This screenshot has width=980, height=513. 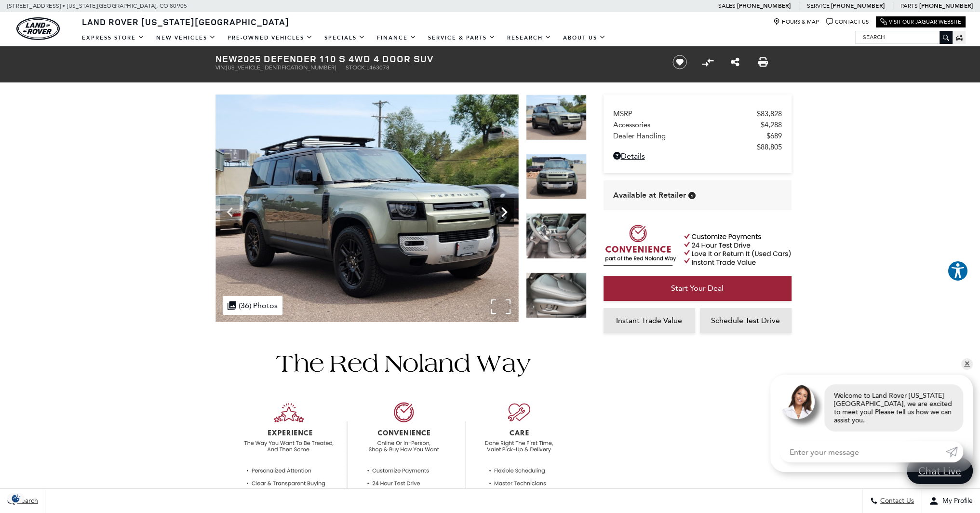 What do you see at coordinates (951, 501) in the screenshot?
I see `button: Open user profile menu` at bounding box center [951, 501].